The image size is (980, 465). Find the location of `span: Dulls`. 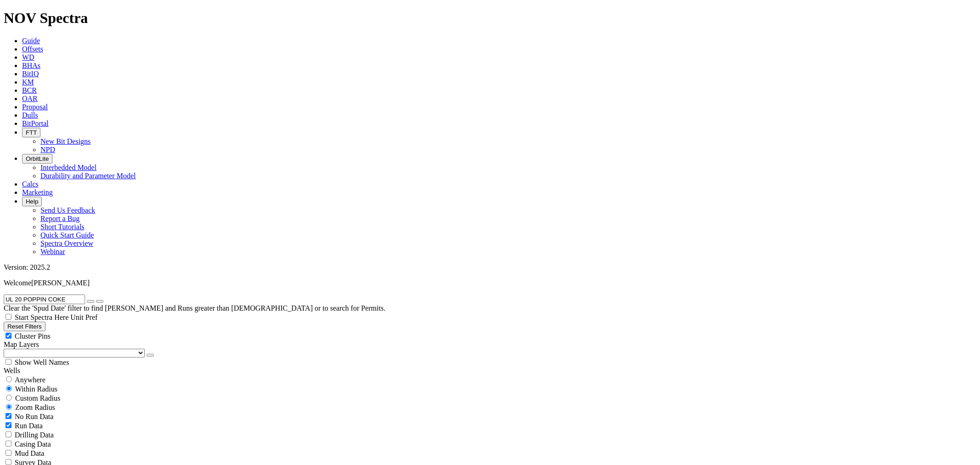

span: Dulls is located at coordinates (30, 115).